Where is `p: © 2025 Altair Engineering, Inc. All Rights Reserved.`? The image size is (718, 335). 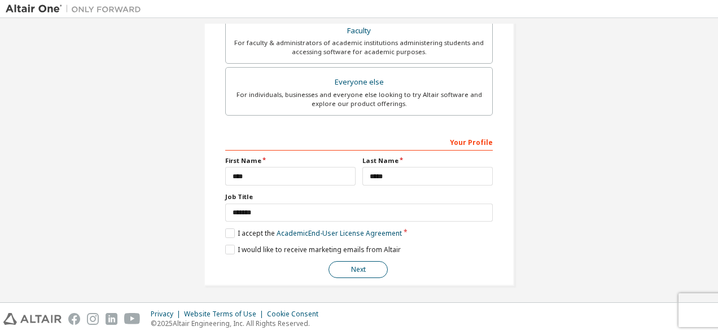
p: © 2025 Altair Engineering, Inc. All Rights Reserved. is located at coordinates (238, 324).